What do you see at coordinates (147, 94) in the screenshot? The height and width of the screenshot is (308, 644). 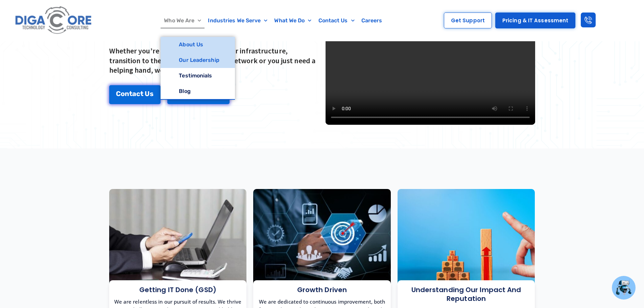 I see `span: U` at bounding box center [147, 94].